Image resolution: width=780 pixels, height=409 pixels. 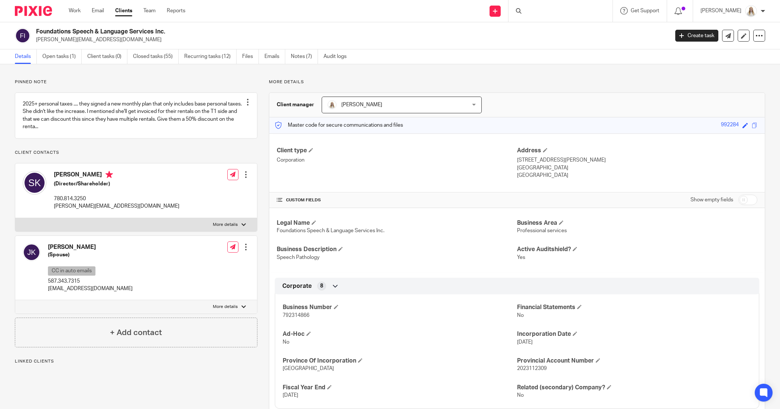 What do you see at coordinates (399, 334) in the screenshot?
I see `h4: Ad-Hoc` at bounding box center [399, 334].